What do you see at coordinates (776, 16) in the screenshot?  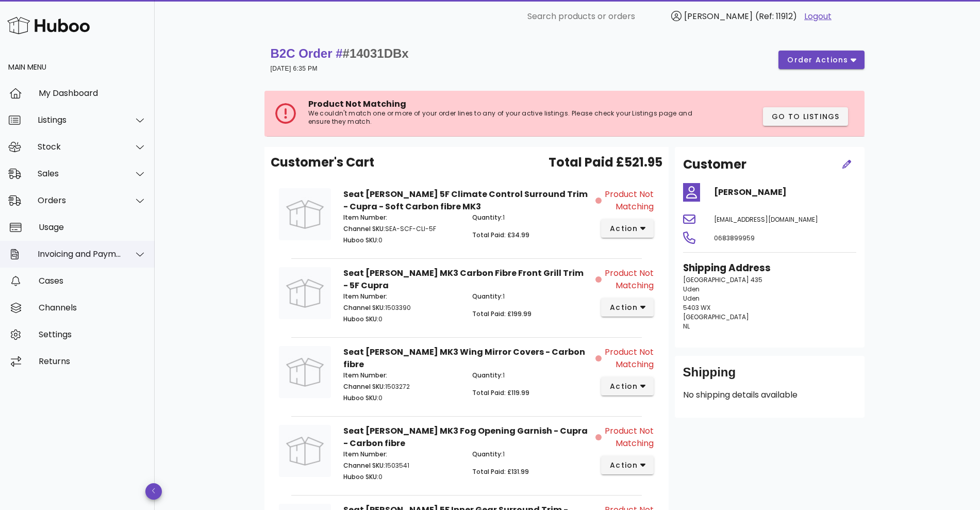 I see `span: (Ref: 11912)` at bounding box center [776, 16].